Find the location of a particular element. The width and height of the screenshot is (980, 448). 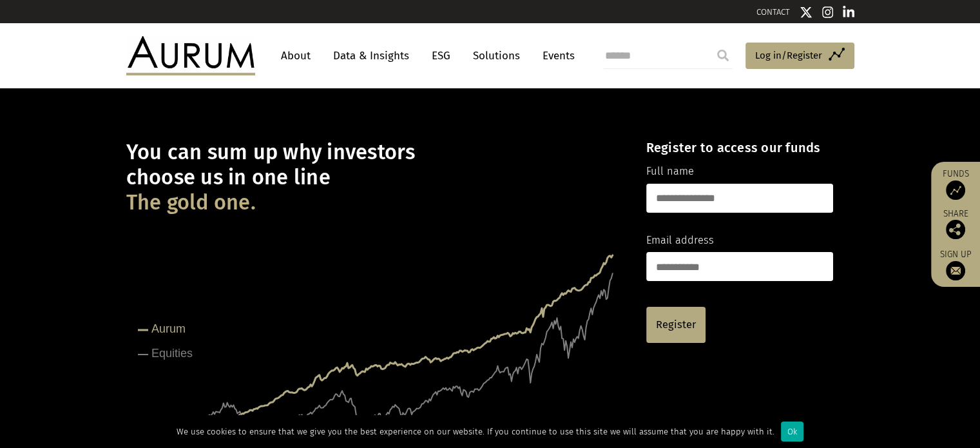

img: Access Funds is located at coordinates (956, 190).